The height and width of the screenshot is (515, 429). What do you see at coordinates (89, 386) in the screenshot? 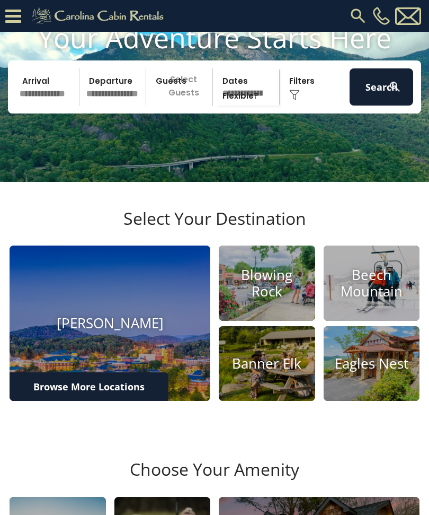
I see `a: Browse More Locations` at bounding box center [89, 386].